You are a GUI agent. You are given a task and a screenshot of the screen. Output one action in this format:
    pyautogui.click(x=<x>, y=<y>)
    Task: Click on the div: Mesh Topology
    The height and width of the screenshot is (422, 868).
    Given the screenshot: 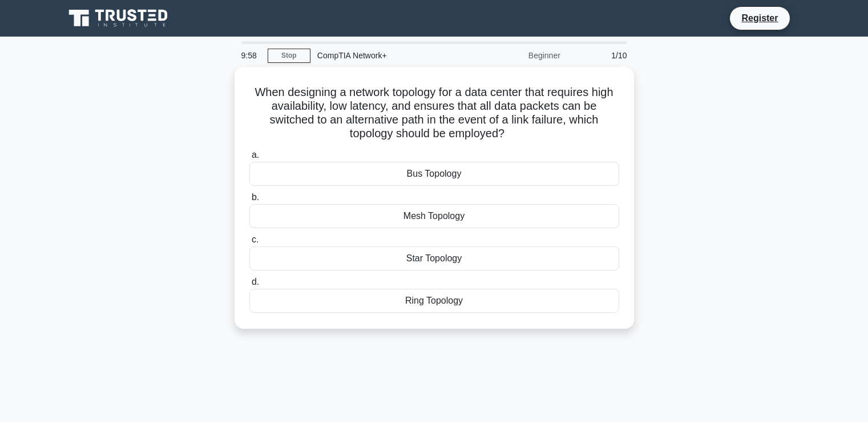 What is the action you would take?
    pyautogui.click(x=434, y=216)
    